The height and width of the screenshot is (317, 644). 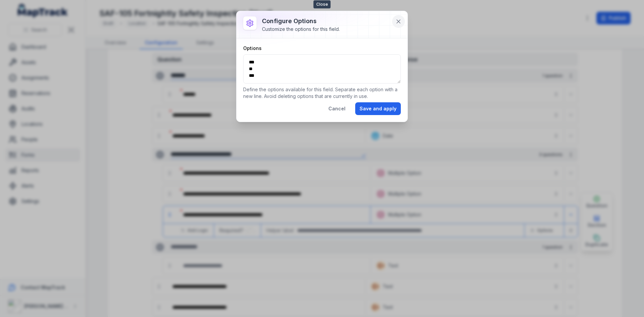 What do you see at coordinates (301, 29) in the screenshot?
I see `div: Customize the options for this field.` at bounding box center [301, 29].